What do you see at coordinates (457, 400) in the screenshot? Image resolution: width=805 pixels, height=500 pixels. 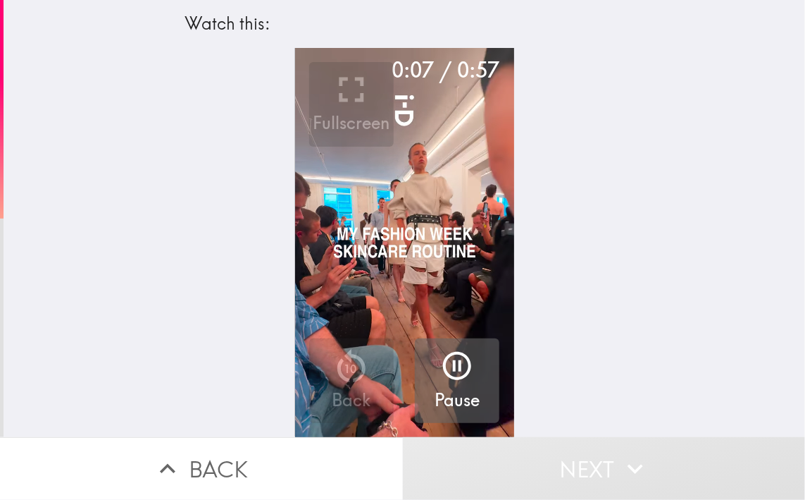 I see `h5: Pause` at bounding box center [457, 400].